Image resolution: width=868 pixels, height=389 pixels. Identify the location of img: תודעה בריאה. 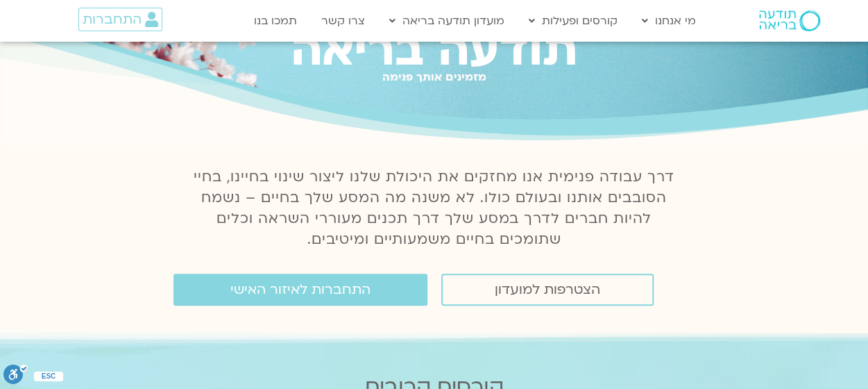
(789, 21).